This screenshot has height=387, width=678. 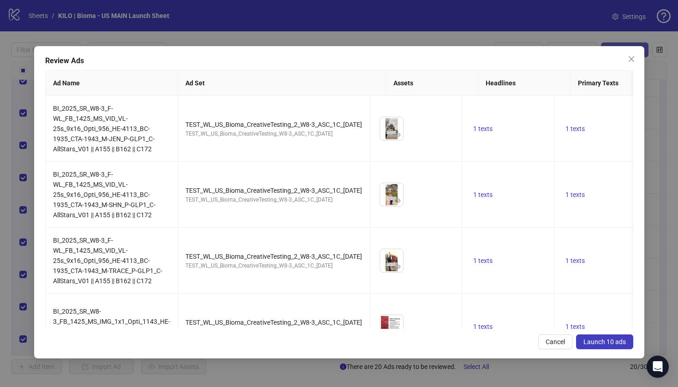 What do you see at coordinates (658, 367) in the screenshot?
I see `div: Open Intercom Messenger` at bounding box center [658, 367].